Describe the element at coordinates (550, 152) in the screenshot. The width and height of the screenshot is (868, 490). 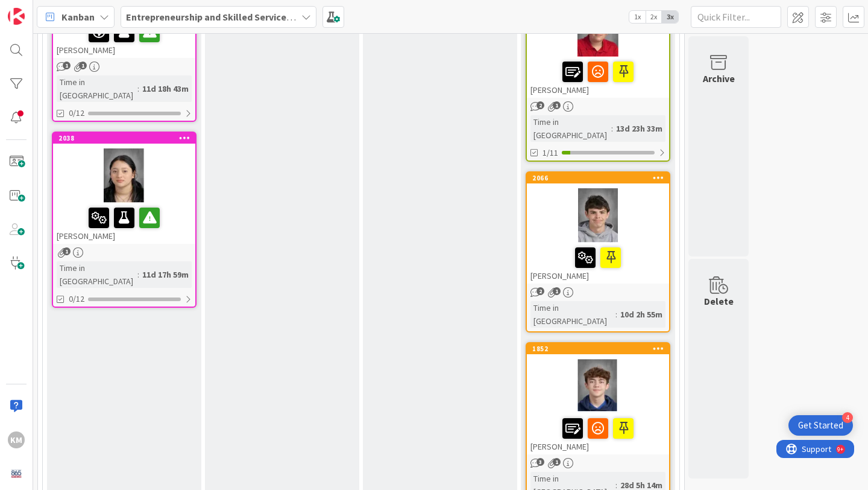
I see `span: 1/11` at that location.